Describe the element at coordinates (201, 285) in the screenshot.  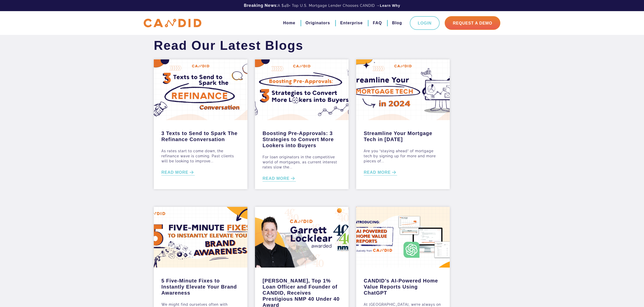
I see `a: 5 Five-Minute Fixes to Instantly Elevate Your Brand Awareness` at that location.